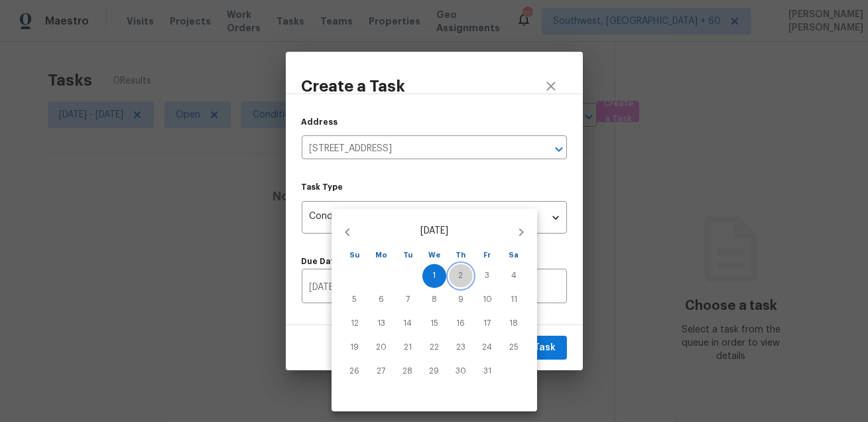 The image size is (868, 422). I want to click on button: 13, so click(381, 324).